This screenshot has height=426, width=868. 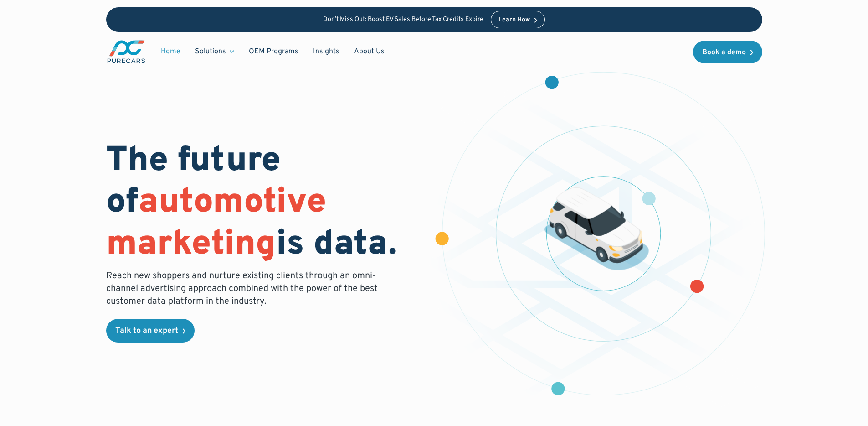 I want to click on a: About Us, so click(x=369, y=51).